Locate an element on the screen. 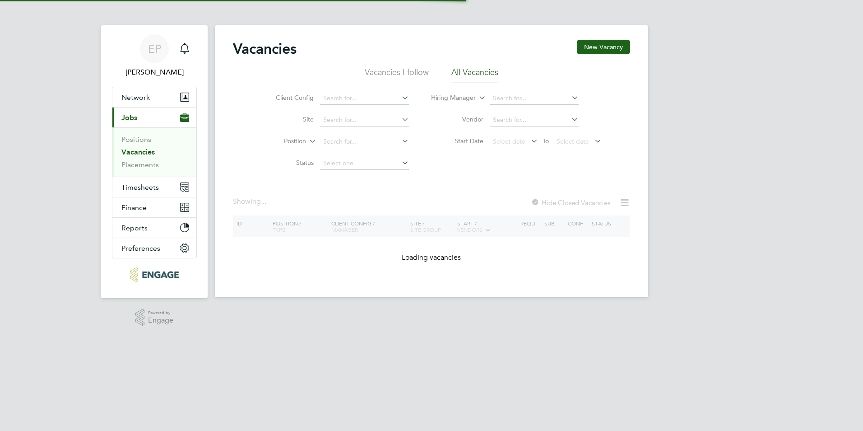  label: Vendor is located at coordinates (457, 119).